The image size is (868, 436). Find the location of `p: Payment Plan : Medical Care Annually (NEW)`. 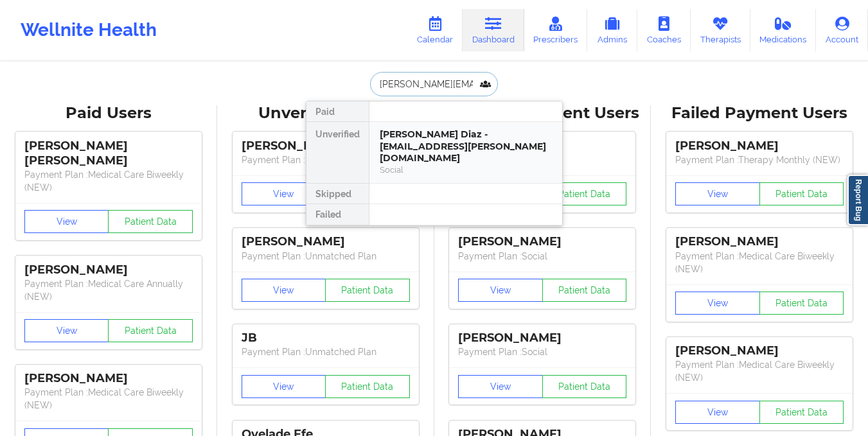

p: Payment Plan : Medical Care Annually (NEW) is located at coordinates (108, 290).